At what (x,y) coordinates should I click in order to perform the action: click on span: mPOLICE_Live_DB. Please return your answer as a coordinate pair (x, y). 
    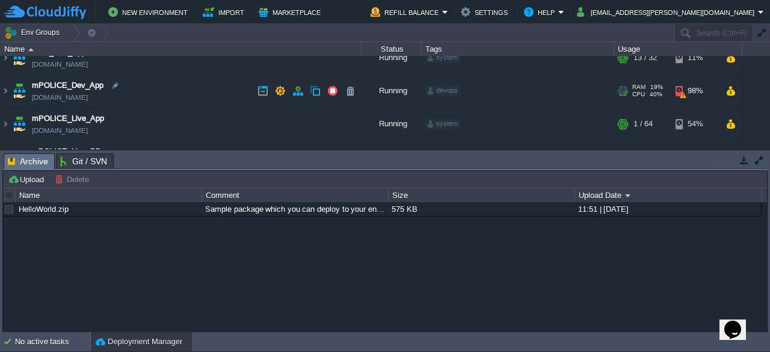
    Looking at the image, I should click on (66, 151).